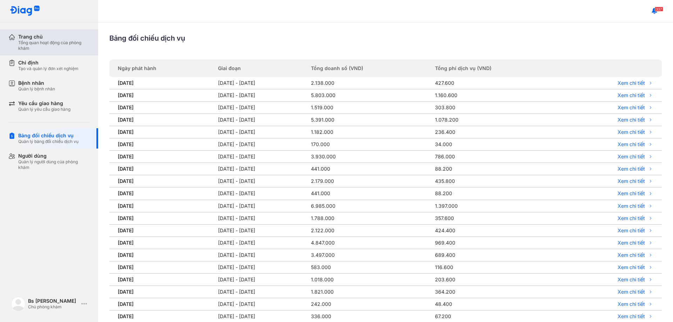  Describe the element at coordinates (368, 181) in the screenshot. I see `td: 2.179.000` at that location.